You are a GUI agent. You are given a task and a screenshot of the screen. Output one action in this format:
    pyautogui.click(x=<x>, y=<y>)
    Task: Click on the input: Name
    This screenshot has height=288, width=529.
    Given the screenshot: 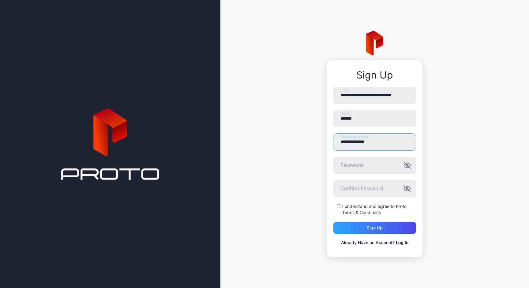 What is the action you would take?
    pyautogui.click(x=375, y=119)
    